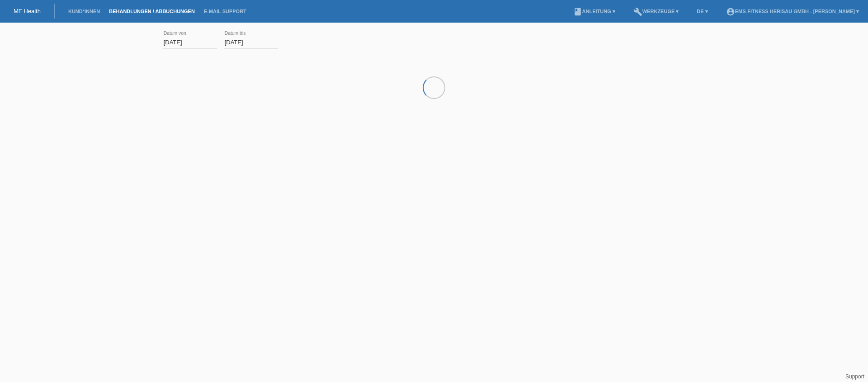  Describe the element at coordinates (855, 376) in the screenshot. I see `a: Support` at that location.